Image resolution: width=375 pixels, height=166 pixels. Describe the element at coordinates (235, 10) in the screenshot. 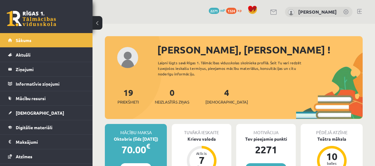

I see `a: 1324 xp` at that location.